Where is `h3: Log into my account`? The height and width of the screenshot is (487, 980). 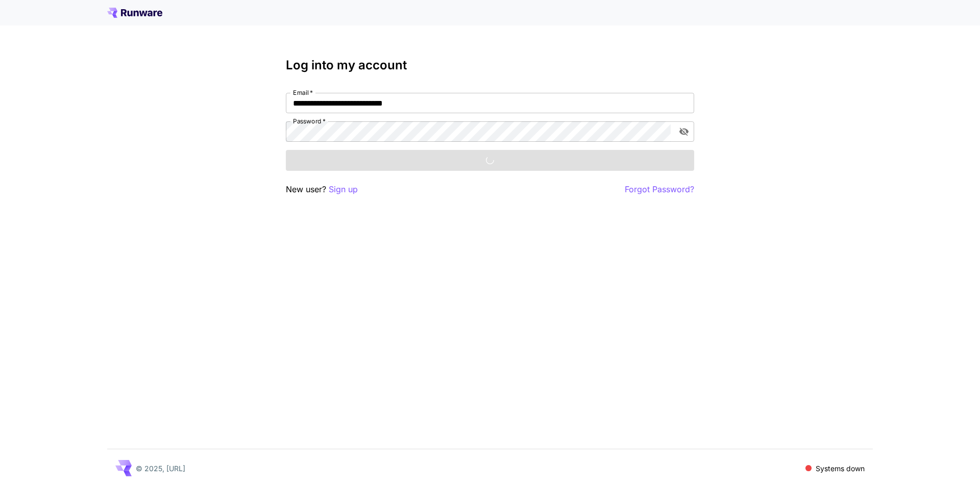 h3: Log into my account is located at coordinates (490, 65).